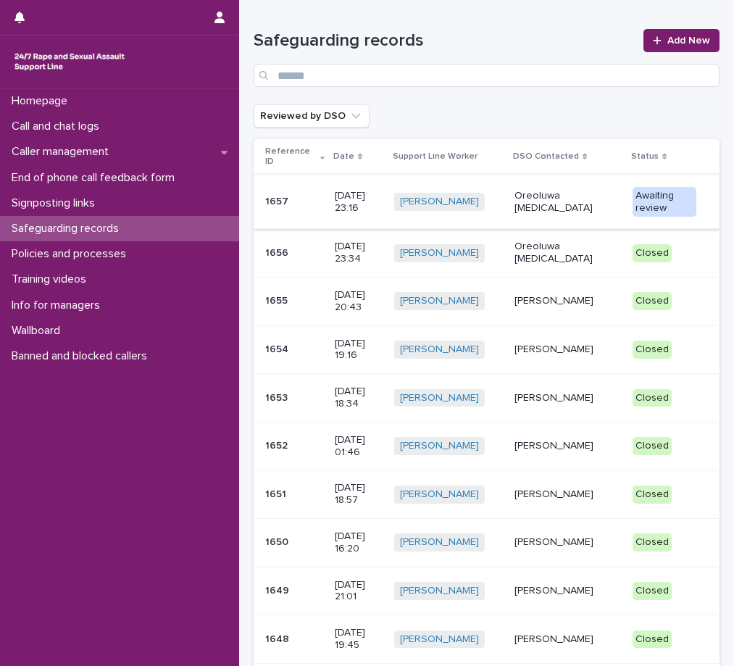 The width and height of the screenshot is (734, 666). What do you see at coordinates (689, 41) in the screenshot?
I see `span: Add New` at bounding box center [689, 41].